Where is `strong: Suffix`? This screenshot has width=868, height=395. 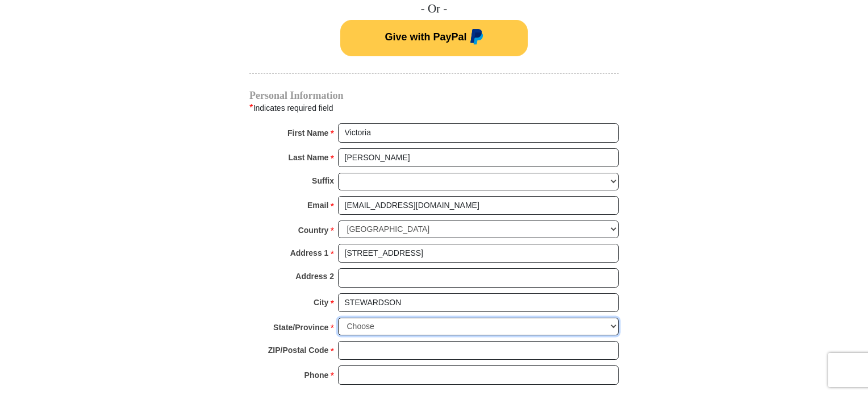 strong: Suffix is located at coordinates (323, 180).